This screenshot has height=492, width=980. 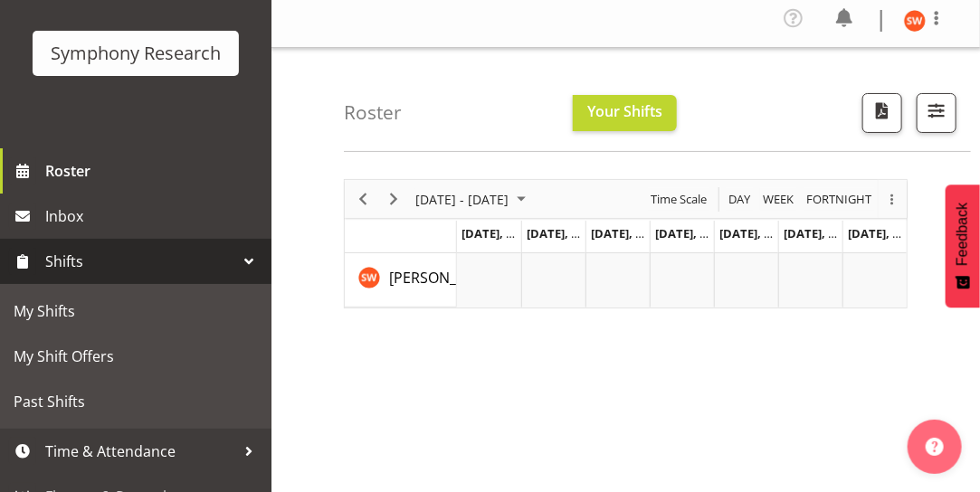 I want to click on span: My Shifts, so click(x=136, y=311).